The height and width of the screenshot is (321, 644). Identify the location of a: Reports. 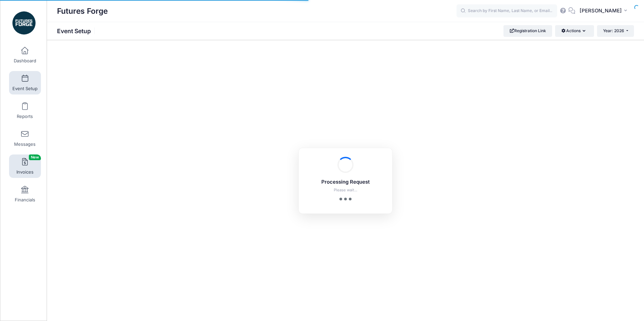
(25, 111).